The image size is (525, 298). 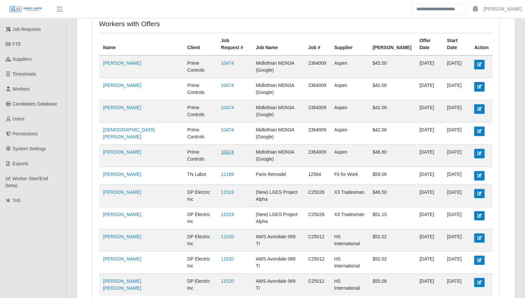 I want to click on td: $55.08, so click(x=392, y=284).